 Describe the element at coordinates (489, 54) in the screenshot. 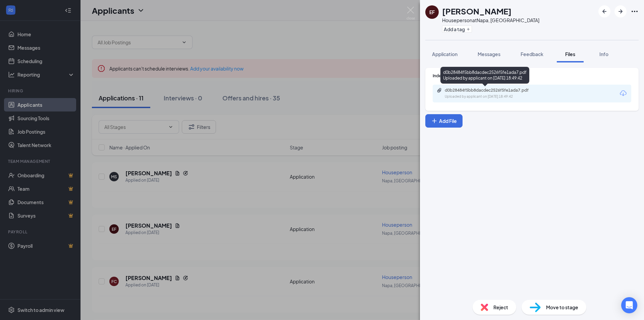

I see `span: Messages` at that location.